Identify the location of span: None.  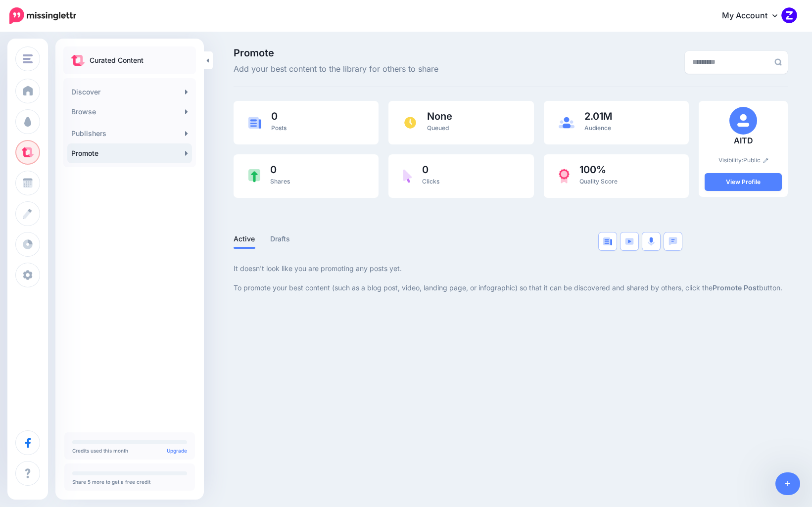
(440, 116).